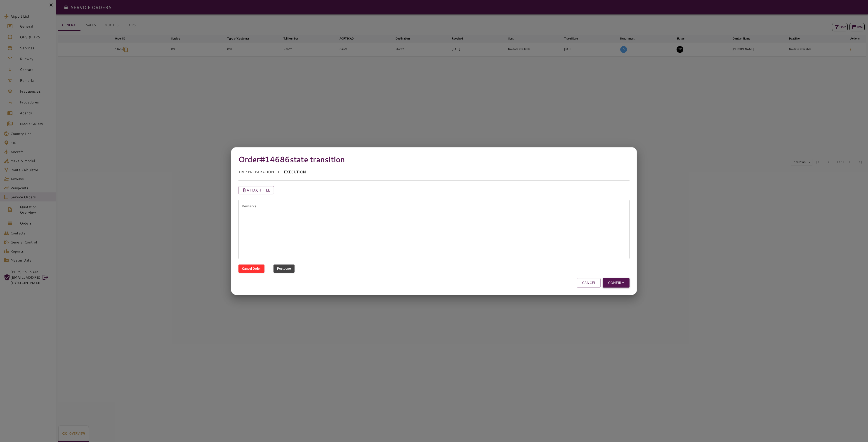 The image size is (868, 442). Describe the element at coordinates (616, 283) in the screenshot. I see `button: CONFIRM` at that location.